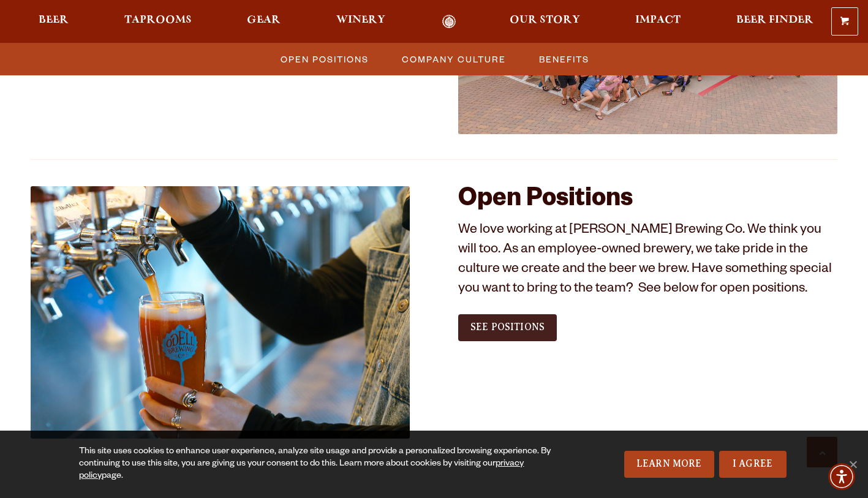 The height and width of the screenshot is (498, 868). I want to click on a: Beer Finder, so click(775, 21).